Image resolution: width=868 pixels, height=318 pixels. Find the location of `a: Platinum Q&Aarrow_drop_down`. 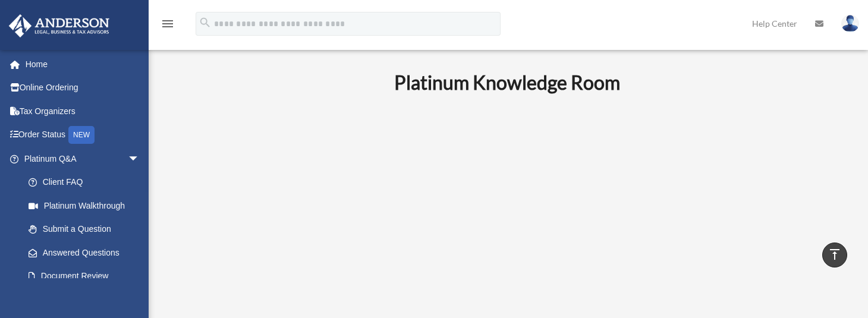

a: Platinum Q&Aarrow_drop_down is located at coordinates (82, 159).